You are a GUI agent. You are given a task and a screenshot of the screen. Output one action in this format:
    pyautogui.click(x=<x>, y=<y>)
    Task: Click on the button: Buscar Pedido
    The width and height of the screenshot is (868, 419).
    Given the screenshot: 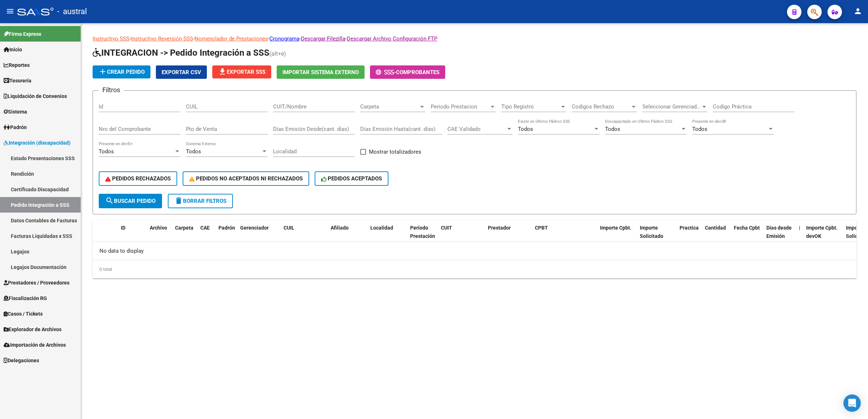 What is the action you would take?
    pyautogui.click(x=130, y=201)
    